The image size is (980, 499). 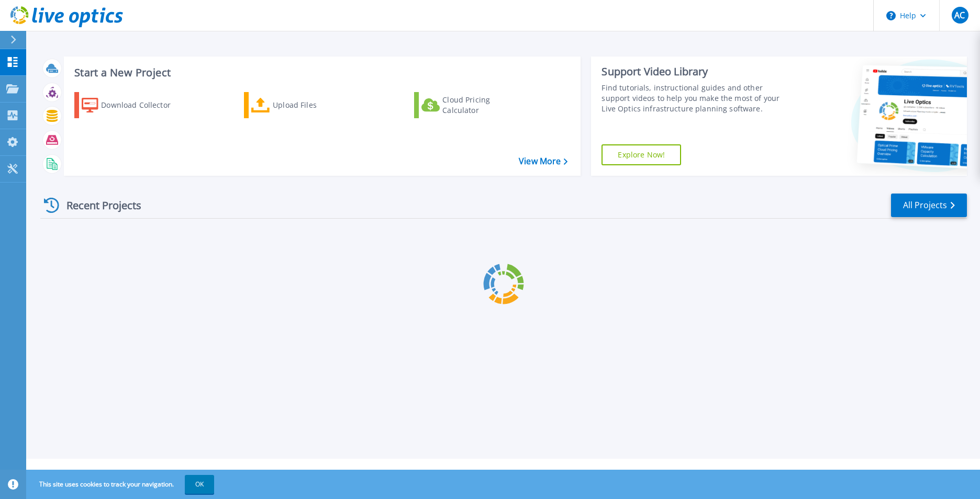 What do you see at coordinates (484, 105) in the screenshot?
I see `div: Cloud Pricing Calculator` at bounding box center [484, 105].